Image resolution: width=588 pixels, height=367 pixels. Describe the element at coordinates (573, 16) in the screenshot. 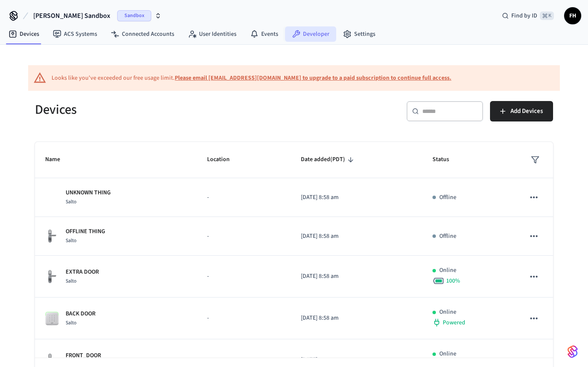

I see `span: FH` at that location.